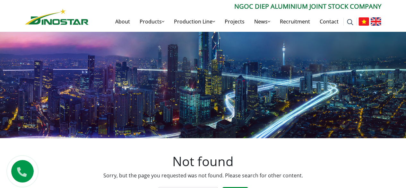 The image size is (406, 188). What do you see at coordinates (350, 22) in the screenshot?
I see `img: search` at bounding box center [350, 22].